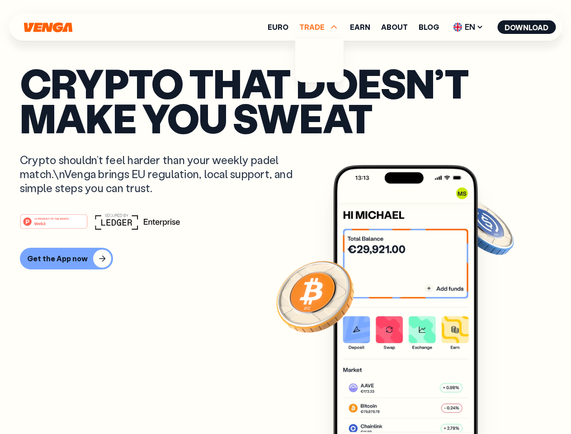 The width and height of the screenshot is (571, 434). Describe the element at coordinates (526, 27) in the screenshot. I see `button: Download` at that location.